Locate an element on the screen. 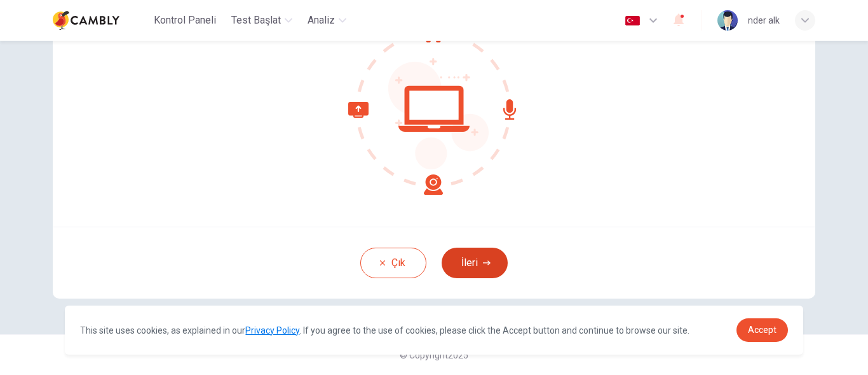  button: Çık is located at coordinates (394, 263).